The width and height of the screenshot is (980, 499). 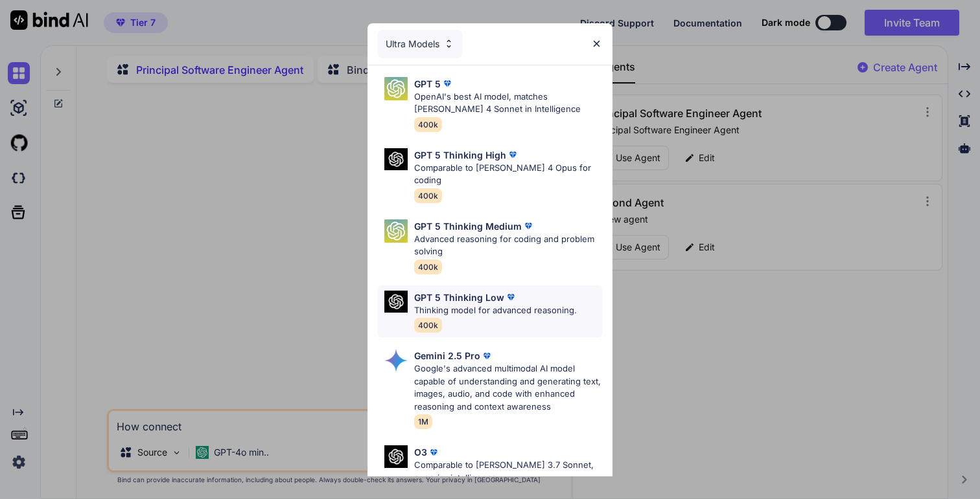 I want to click on p: GPT 5, so click(x=427, y=84).